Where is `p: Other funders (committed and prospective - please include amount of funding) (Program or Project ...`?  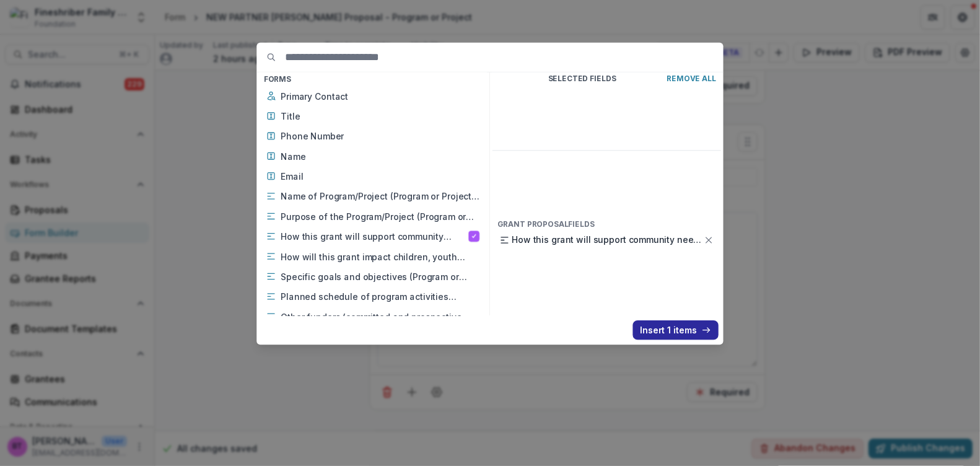
p: Other funders (committed and prospective - please include amount of funding) (Program or Project ... is located at coordinates (380, 317).